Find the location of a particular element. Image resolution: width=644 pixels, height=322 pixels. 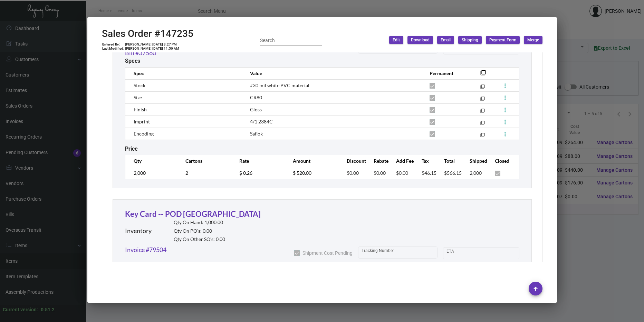

th: Rate is located at coordinates (259, 161).